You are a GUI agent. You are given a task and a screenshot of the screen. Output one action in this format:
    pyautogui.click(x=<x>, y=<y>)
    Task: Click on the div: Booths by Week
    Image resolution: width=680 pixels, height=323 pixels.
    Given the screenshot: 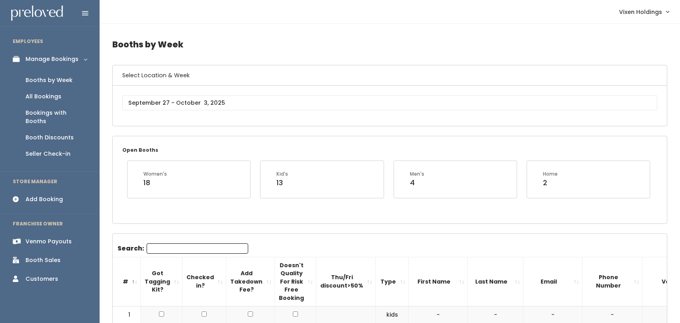 What is the action you would take?
    pyautogui.click(x=49, y=80)
    